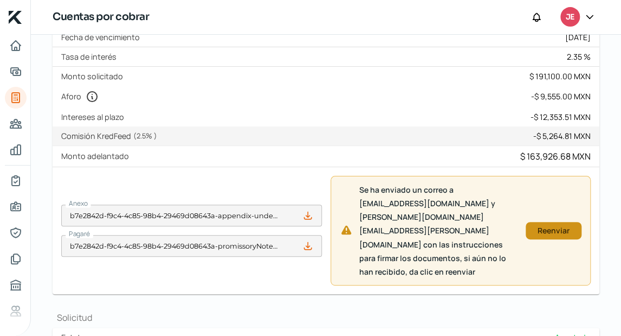 The image size is (621, 336). What do you see at coordinates (145, 136) in the screenshot?
I see `span: ( 2.5 % )` at bounding box center [145, 136].